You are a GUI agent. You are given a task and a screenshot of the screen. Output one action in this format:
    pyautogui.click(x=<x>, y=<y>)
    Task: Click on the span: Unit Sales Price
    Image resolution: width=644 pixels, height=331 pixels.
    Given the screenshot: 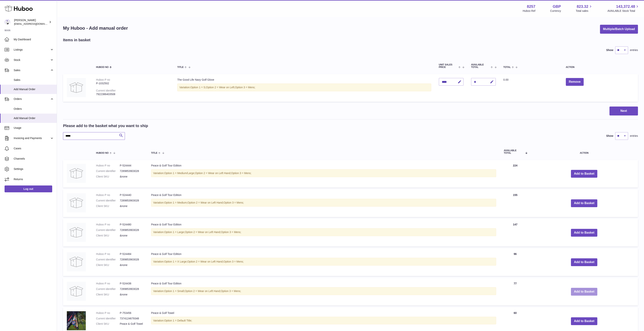 What is the action you would take?
    pyautogui.click(x=448, y=66)
    